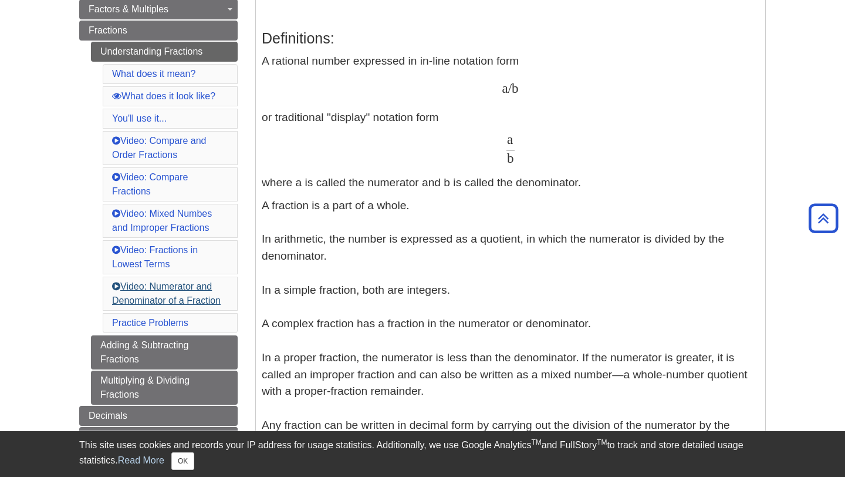  What do you see at coordinates (108, 415) in the screenshot?
I see `span: Decimals` at bounding box center [108, 415].